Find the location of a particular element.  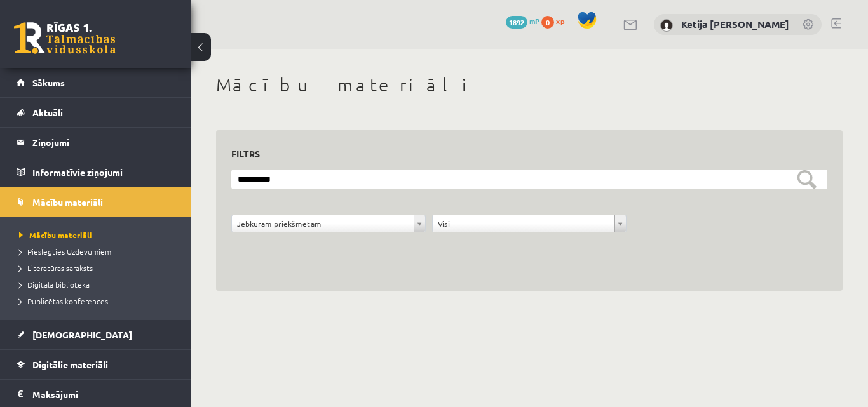

a: Digitālie materiāli is located at coordinates (96, 364).